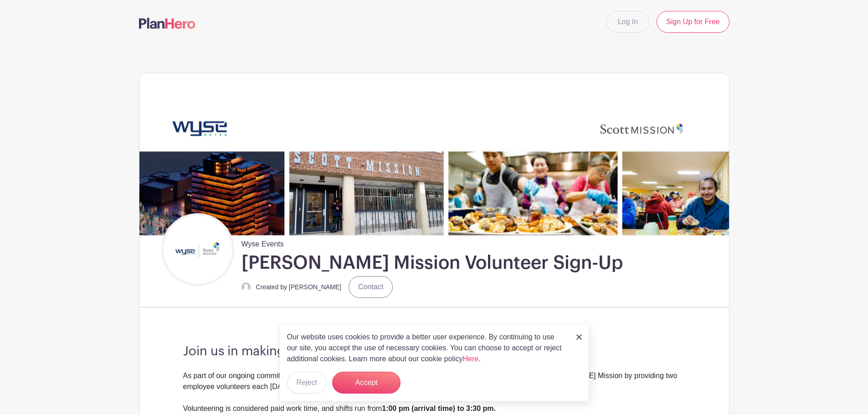 The width and height of the screenshot is (868, 415). I want to click on button: Reject, so click(307, 382).